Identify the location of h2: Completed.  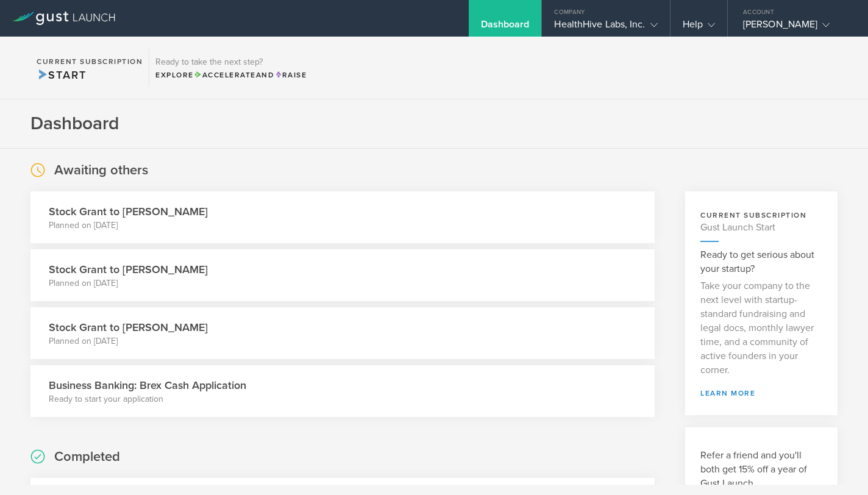
(87, 457).